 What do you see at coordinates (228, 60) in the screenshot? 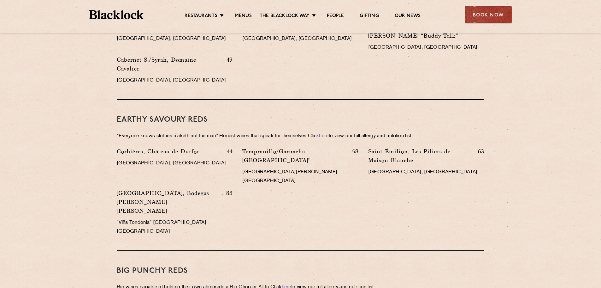
I see `p: 49` at bounding box center [228, 60].